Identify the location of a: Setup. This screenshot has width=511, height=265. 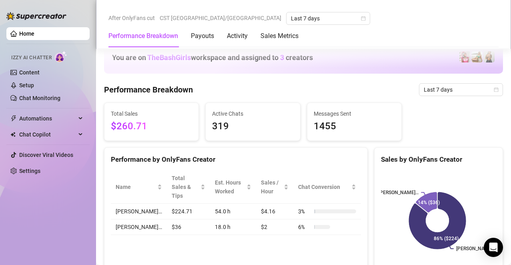
(26, 85).